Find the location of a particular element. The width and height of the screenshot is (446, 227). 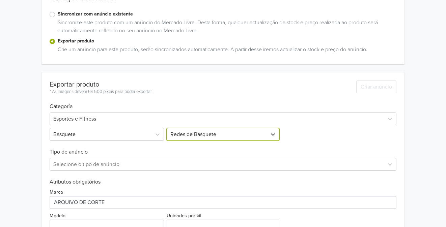

div: Crie um anúncio para este produto, serão sincronizados automaticamente. A partir desse iremos act... is located at coordinates (226, 51).